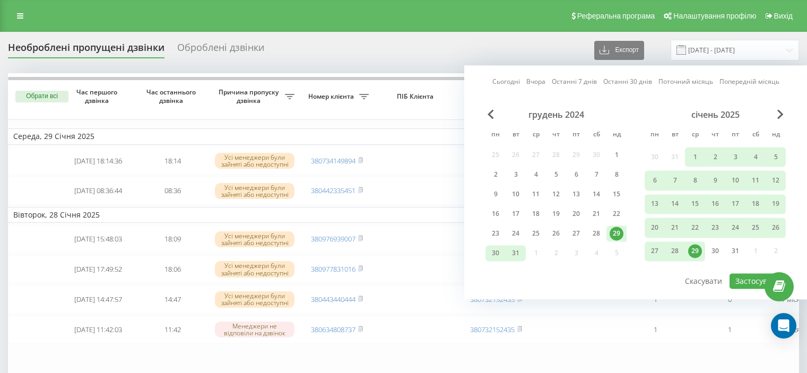 Image resolution: width=807 pixels, height=373 pixels. Describe the element at coordinates (496, 175) in the screenshot. I see `div: 2` at that location.